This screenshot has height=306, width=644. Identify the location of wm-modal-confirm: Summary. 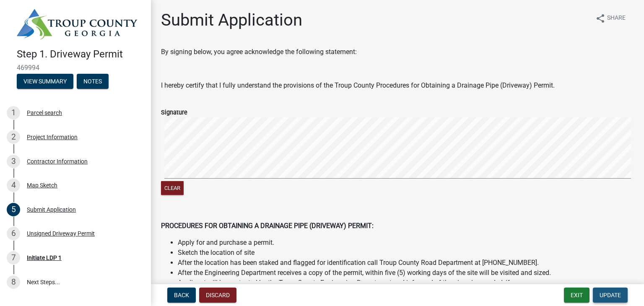
(45, 82).